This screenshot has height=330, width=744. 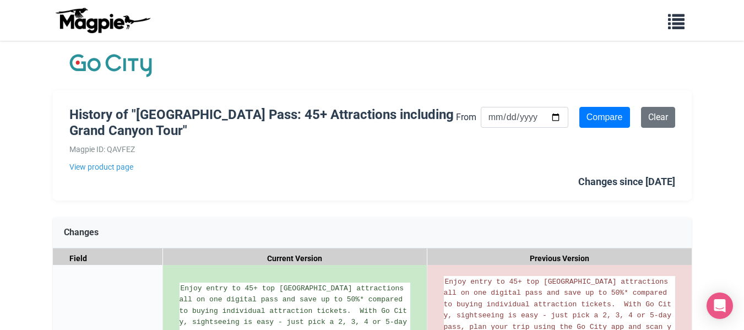 I want to click on div: Previous Version, so click(x=559, y=258).